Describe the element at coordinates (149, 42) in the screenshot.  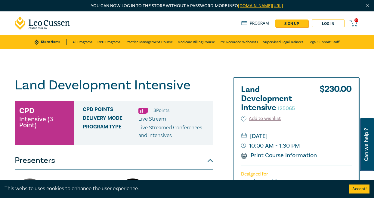
I see `a: Practice Management Course` at that location.